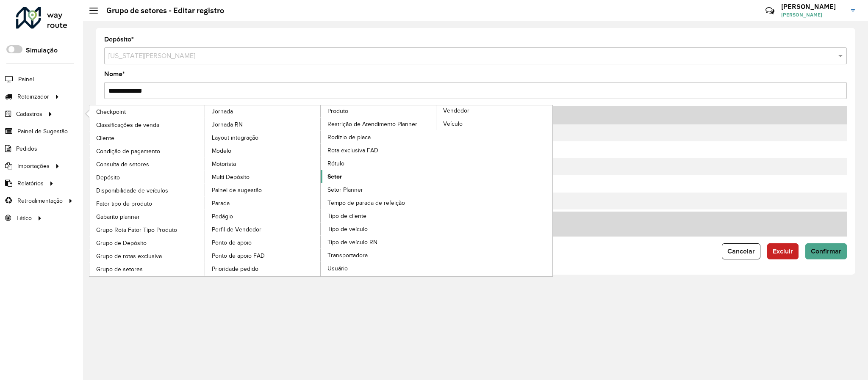 The height and width of the screenshot is (380, 868). What do you see at coordinates (221, 204) in the screenshot?
I see `span: Parada` at bounding box center [221, 204].